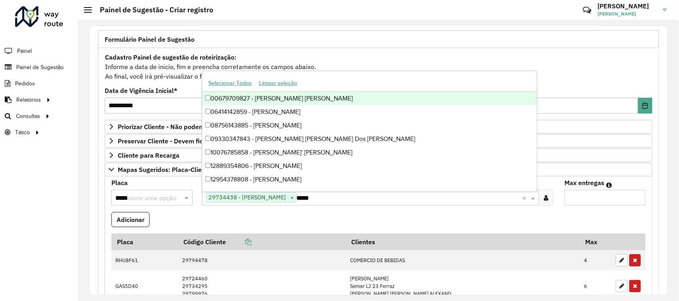 The image size is (679, 301). I want to click on a: Contato Rápido, so click(587, 10).